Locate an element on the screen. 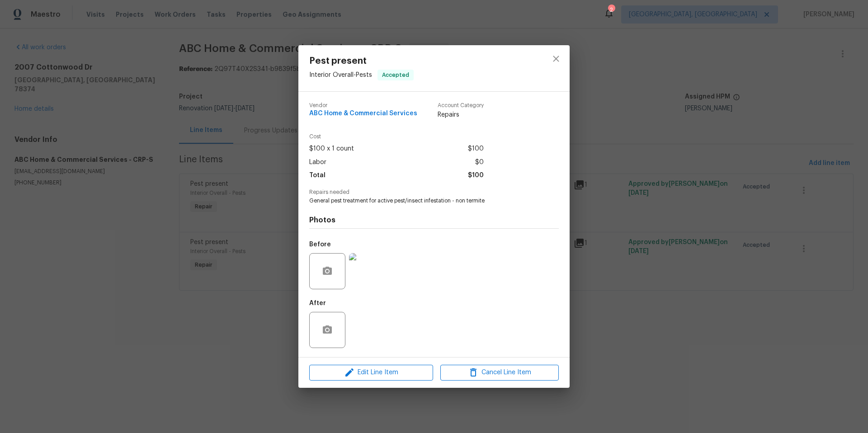  span: Labor is located at coordinates (318, 162).